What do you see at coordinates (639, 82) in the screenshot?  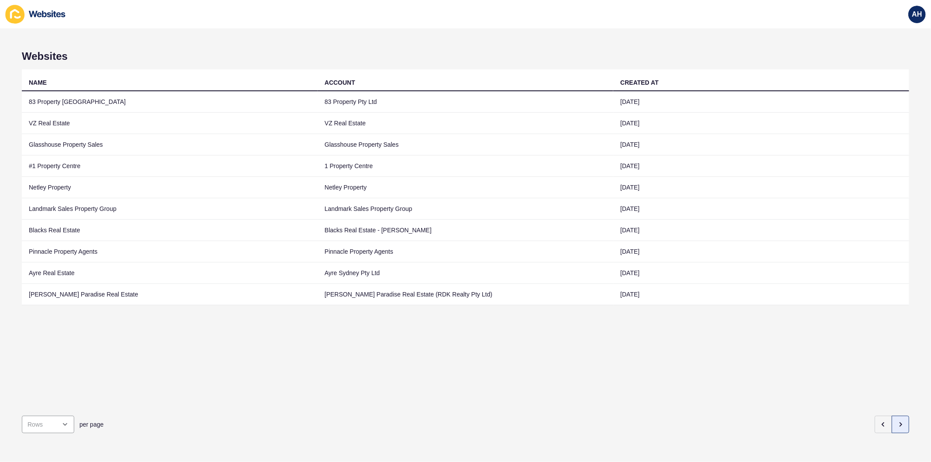 I see `div: CREATED AT` at bounding box center [639, 82].